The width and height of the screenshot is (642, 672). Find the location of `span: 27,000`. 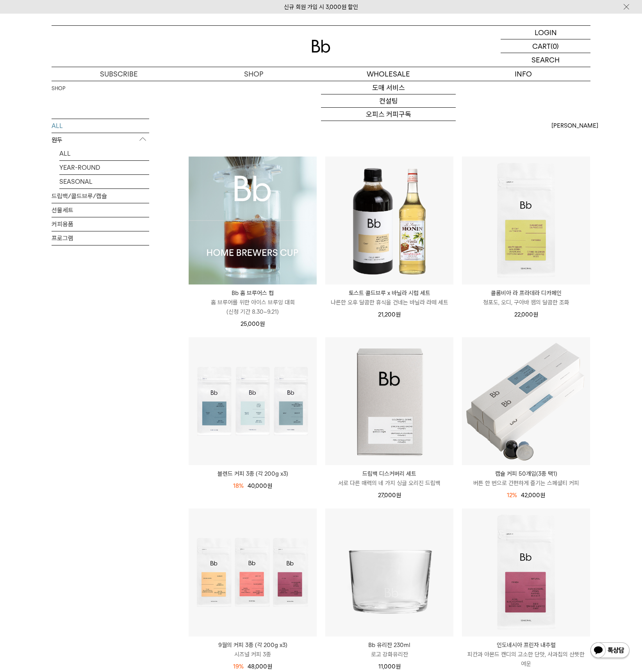

span: 27,000 is located at coordinates (389, 495).